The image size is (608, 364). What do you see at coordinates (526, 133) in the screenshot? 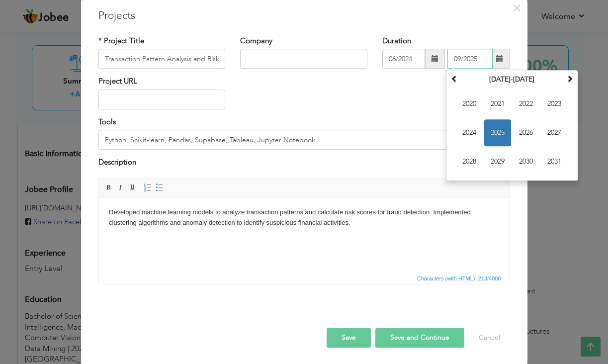
I see `span: 2026` at bounding box center [526, 133].